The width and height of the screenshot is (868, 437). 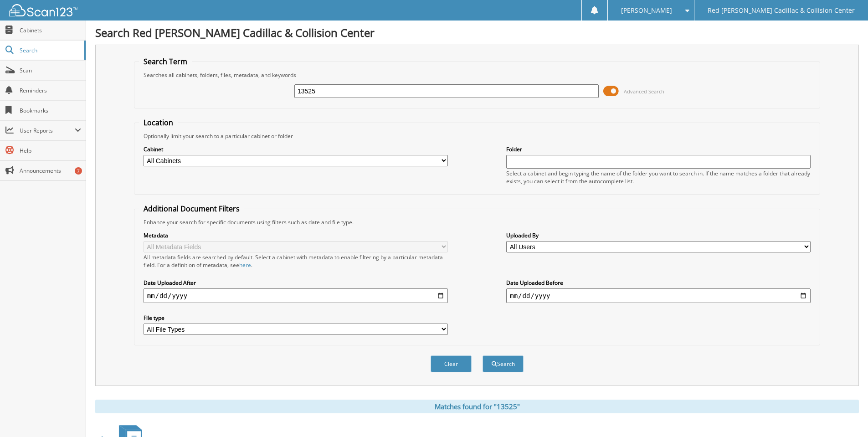 I want to click on div: 7, so click(x=78, y=171).